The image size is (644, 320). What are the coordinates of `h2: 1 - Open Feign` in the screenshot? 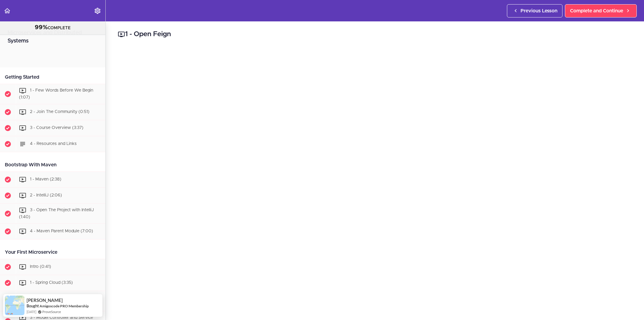 It's located at (374, 34).